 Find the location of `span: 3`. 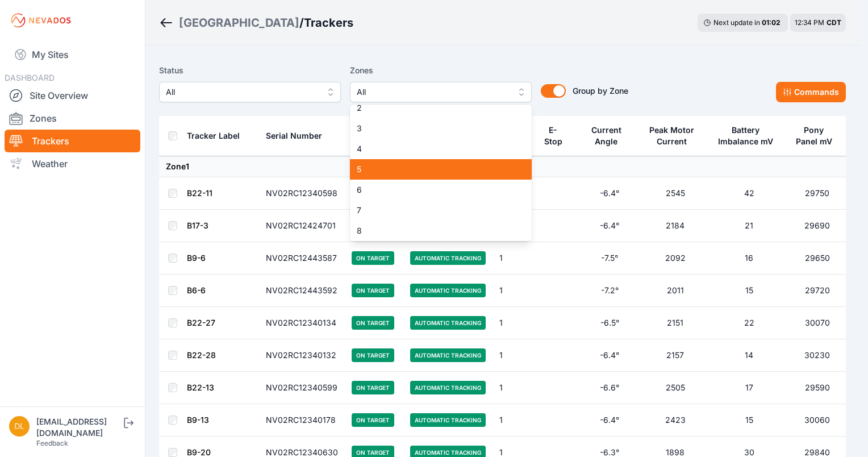

span: 3 is located at coordinates (434, 128).